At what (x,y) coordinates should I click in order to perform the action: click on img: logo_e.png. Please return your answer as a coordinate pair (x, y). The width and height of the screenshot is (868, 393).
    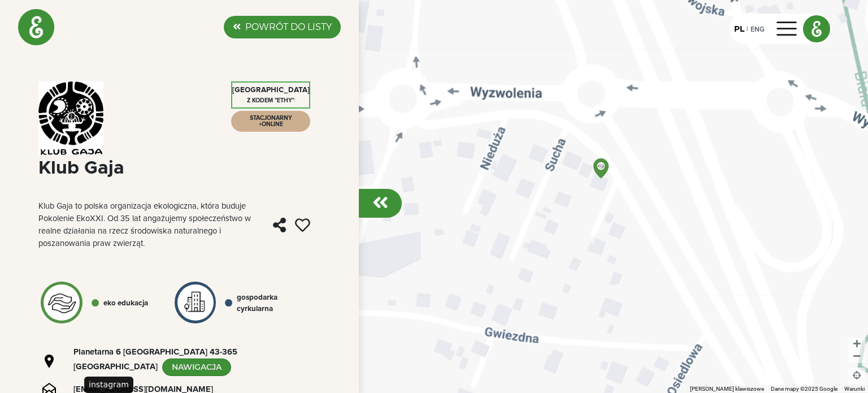
    Looking at the image, I should click on (36, 27).